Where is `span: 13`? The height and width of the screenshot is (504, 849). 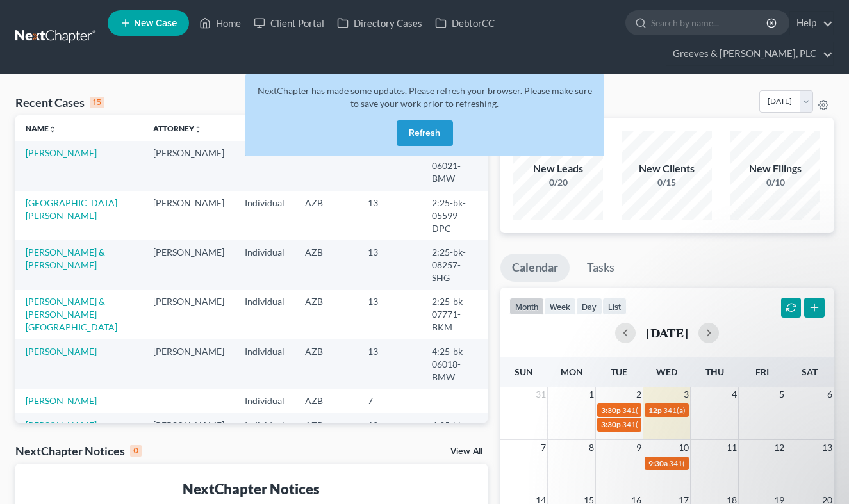 span: 13 is located at coordinates (827, 448).